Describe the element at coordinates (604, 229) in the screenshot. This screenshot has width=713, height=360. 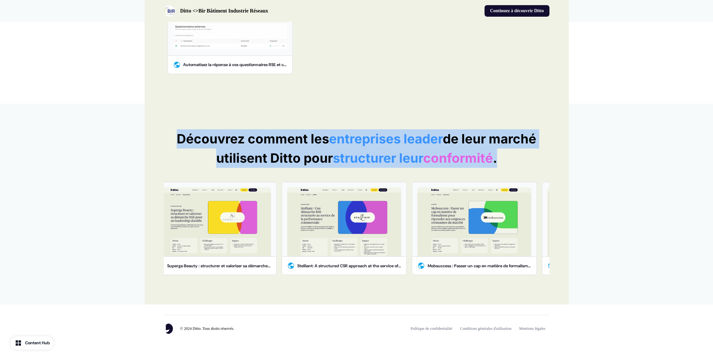
I see `button: FERCO: A strategic partnership with Ditto for structured and efficient CSR` at that location.